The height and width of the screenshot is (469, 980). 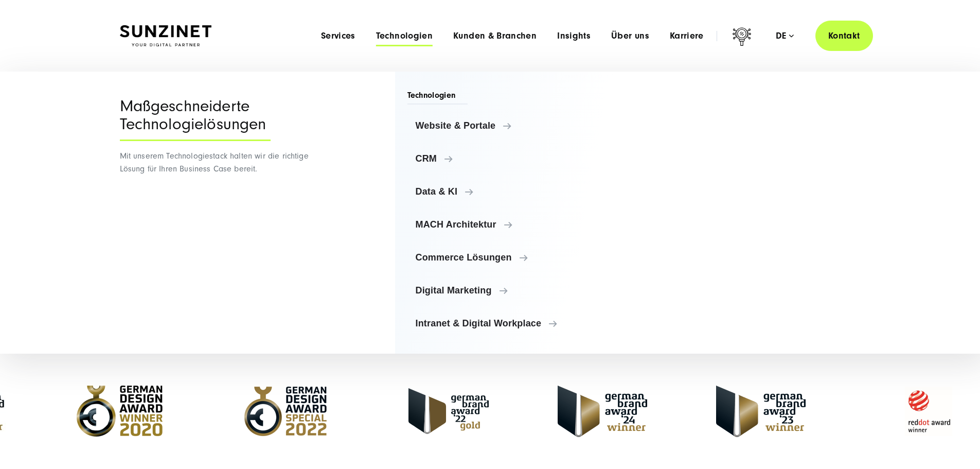 I want to click on span: Insights, so click(x=573, y=36).